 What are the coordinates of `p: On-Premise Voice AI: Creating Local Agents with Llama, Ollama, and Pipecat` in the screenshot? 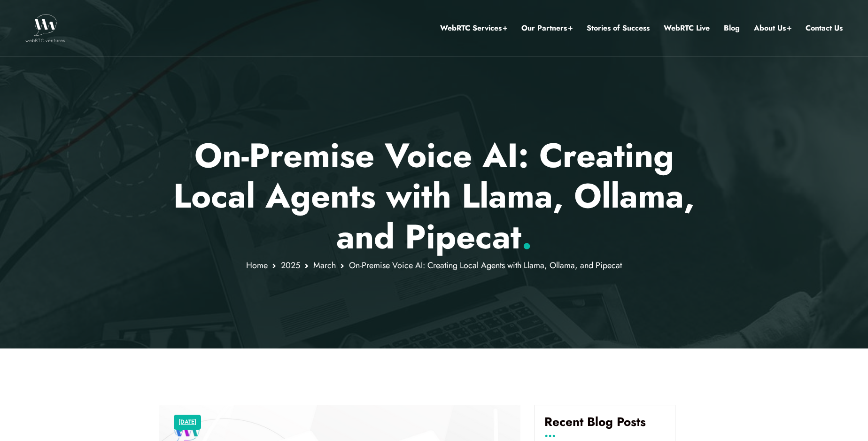 It's located at (434, 196).